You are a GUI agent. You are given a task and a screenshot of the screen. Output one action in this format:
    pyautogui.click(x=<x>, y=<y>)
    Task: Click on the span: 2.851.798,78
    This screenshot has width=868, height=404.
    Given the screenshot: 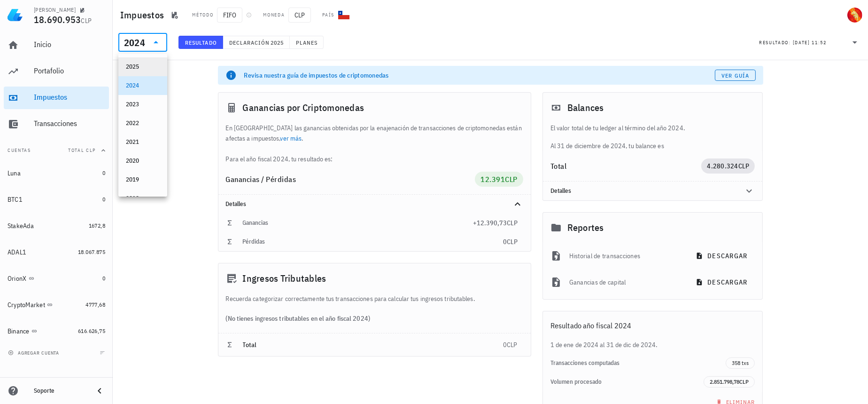 What is the action you would take?
    pyautogui.click(x=725, y=381)
    